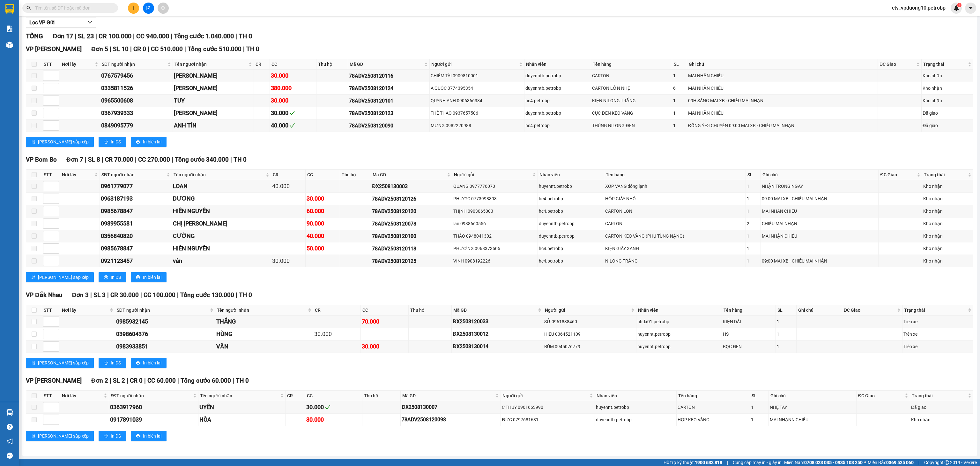 This screenshot has height=466, width=980. I want to click on div: 09:00 MAI XB - CHIỀU MAI NHẬN, so click(820, 199).